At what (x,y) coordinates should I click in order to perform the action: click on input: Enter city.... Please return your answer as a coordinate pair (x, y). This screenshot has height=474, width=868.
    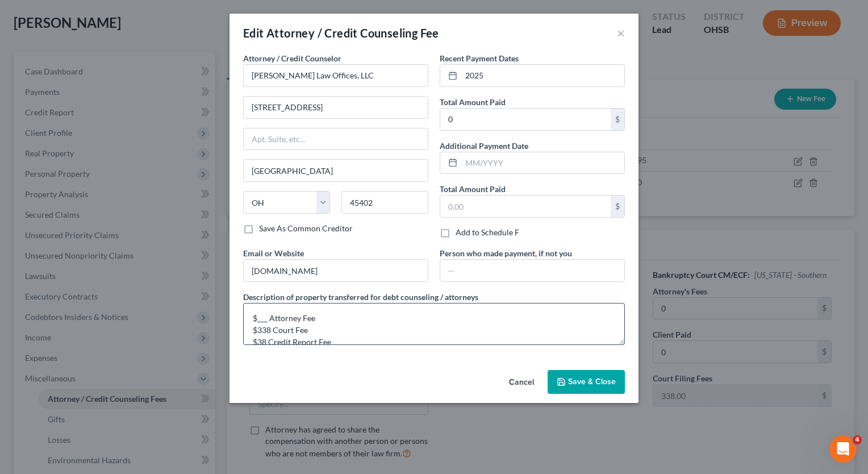
    Looking at the image, I should click on (336, 170).